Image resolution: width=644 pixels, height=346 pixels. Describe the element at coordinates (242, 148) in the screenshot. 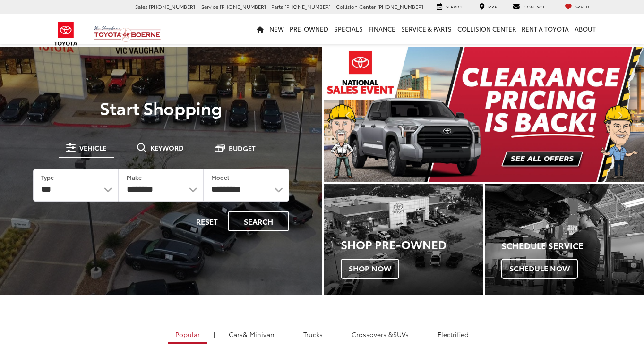

I see `span: Budget` at that location.